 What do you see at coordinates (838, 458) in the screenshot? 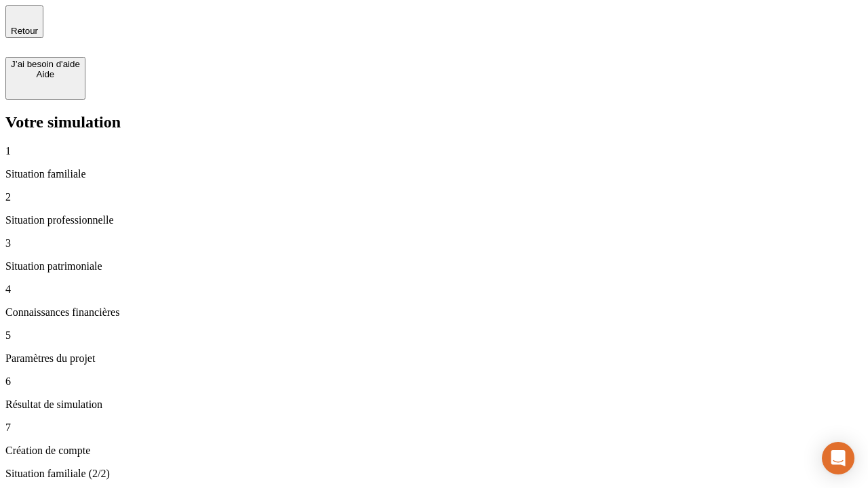
I see `div: Open Intercom Messenger` at bounding box center [838, 458].